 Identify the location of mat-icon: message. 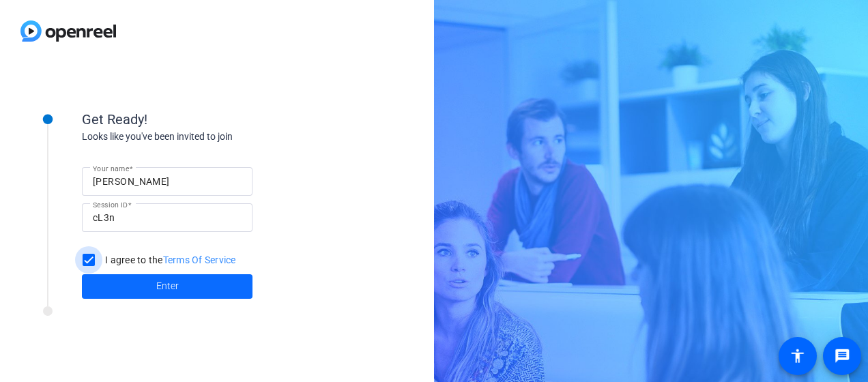
(842, 357).